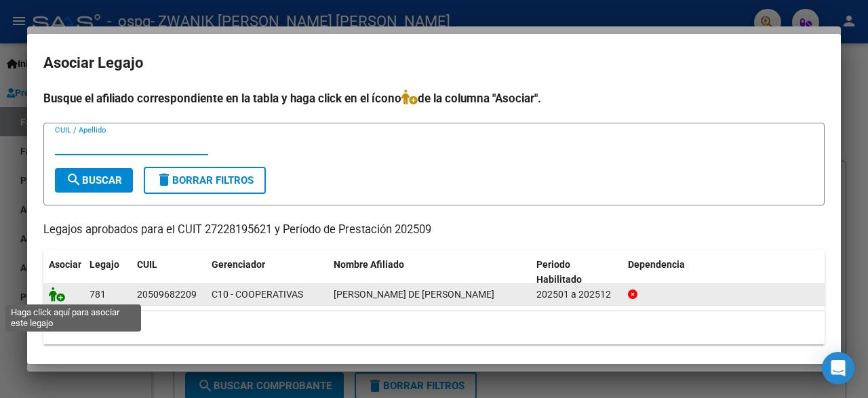  What do you see at coordinates (93, 180) in the screenshot?
I see `button: Buscar` at bounding box center [93, 180].